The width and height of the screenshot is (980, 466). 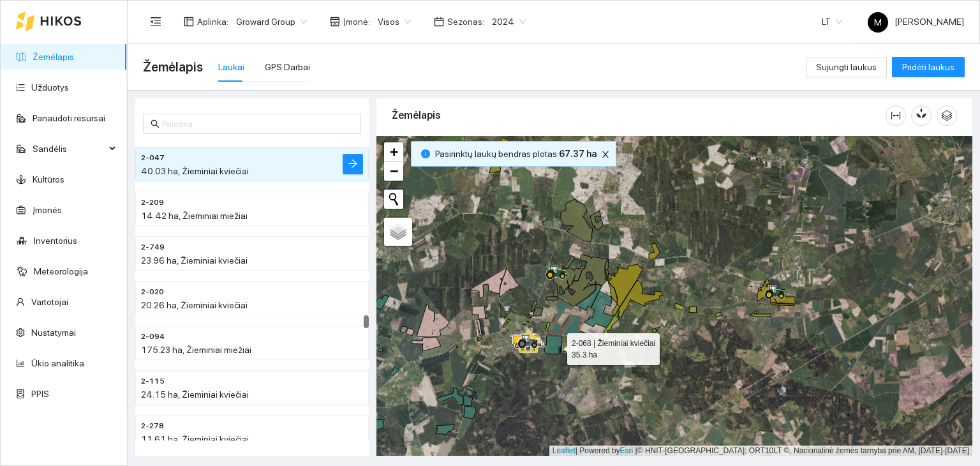 I want to click on a: Įmonės, so click(x=47, y=210).